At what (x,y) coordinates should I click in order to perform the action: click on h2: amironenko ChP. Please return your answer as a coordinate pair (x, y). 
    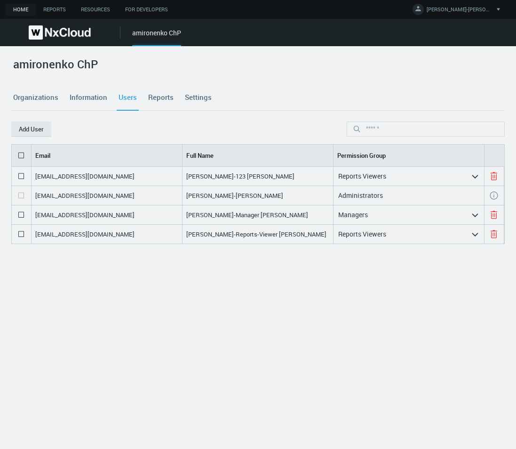
    Looking at the image, I should click on (56, 64).